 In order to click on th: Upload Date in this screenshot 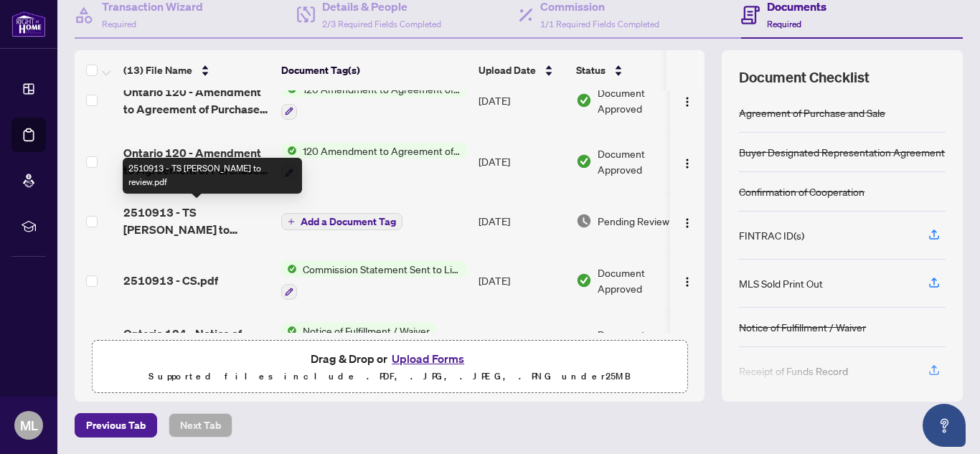, I will do `click(521, 70)`.